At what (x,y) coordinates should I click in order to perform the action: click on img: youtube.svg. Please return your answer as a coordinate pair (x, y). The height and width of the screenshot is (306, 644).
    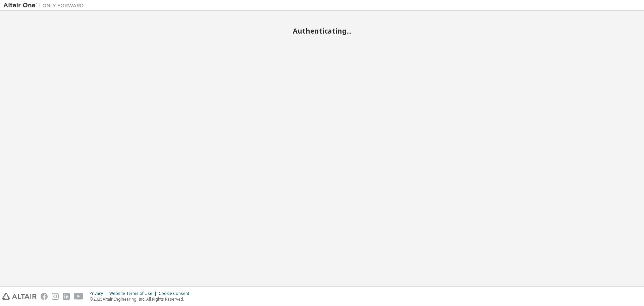
    Looking at the image, I should click on (78, 296).